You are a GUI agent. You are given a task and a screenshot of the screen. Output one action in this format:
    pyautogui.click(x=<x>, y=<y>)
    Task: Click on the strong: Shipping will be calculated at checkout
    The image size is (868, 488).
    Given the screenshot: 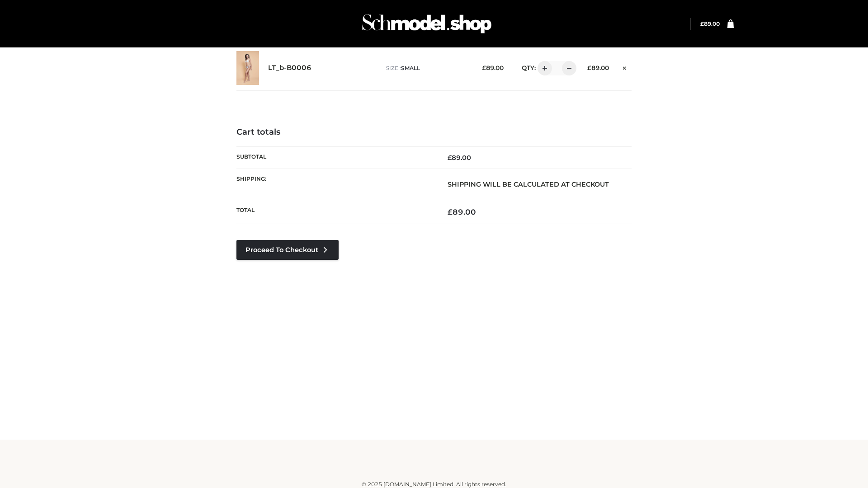 What is the action you would take?
    pyautogui.click(x=528, y=184)
    